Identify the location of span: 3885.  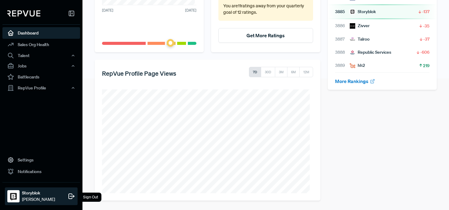
(343, 12).